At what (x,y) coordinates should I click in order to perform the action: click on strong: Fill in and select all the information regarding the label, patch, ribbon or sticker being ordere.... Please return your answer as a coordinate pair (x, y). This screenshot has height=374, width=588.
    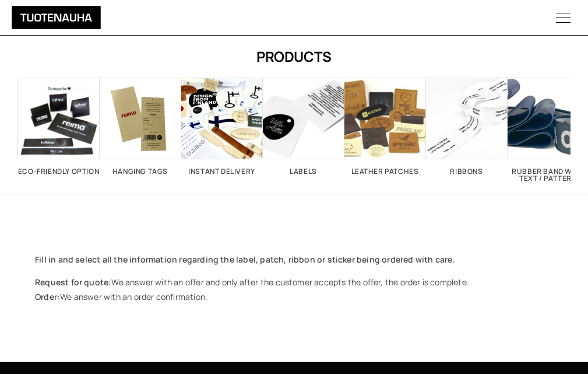
    Looking at the image, I should click on (245, 259).